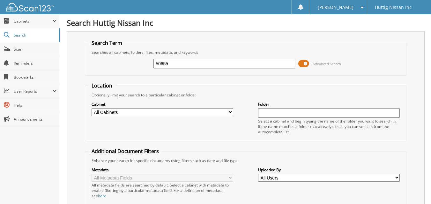  I want to click on span: Cabinets, so click(33, 21).